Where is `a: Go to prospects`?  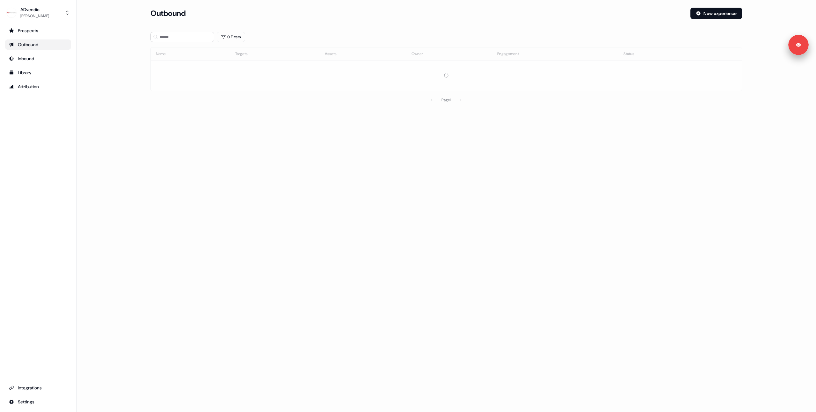 a: Go to prospects is located at coordinates (38, 31).